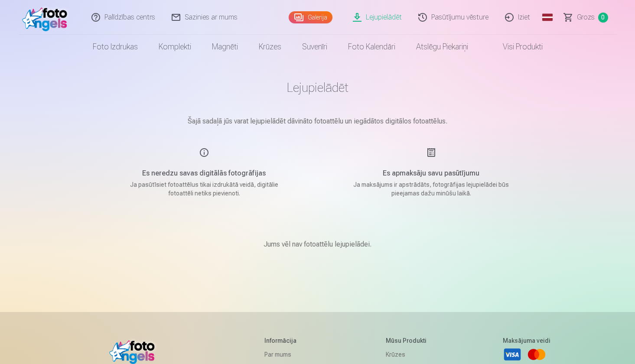 Image resolution: width=635 pixels, height=364 pixels. What do you see at coordinates (289, 341) in the screenshot?
I see `h5: Informācija` at bounding box center [289, 341].